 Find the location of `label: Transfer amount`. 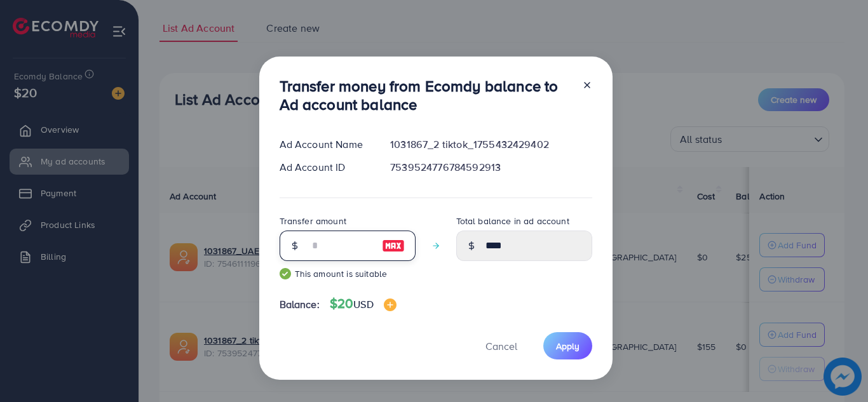

label: Transfer amount is located at coordinates (313, 221).